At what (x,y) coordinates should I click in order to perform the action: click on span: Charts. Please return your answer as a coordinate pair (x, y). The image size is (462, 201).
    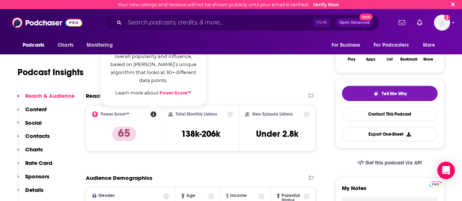
    Looking at the image, I should click on (65, 45).